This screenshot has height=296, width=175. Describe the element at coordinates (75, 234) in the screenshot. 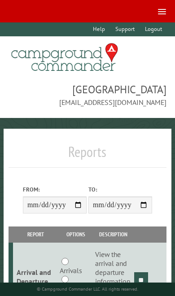

I see `th: Options` at that location.